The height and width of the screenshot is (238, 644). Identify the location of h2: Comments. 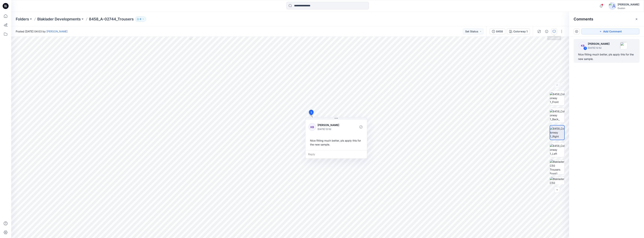
(583, 19).